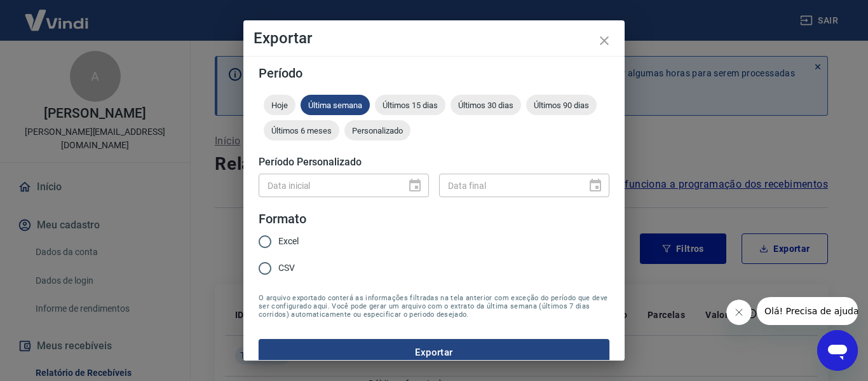 The height and width of the screenshot is (381, 868). Describe the element at coordinates (279, 105) in the screenshot. I see `div: Hoje` at that location.